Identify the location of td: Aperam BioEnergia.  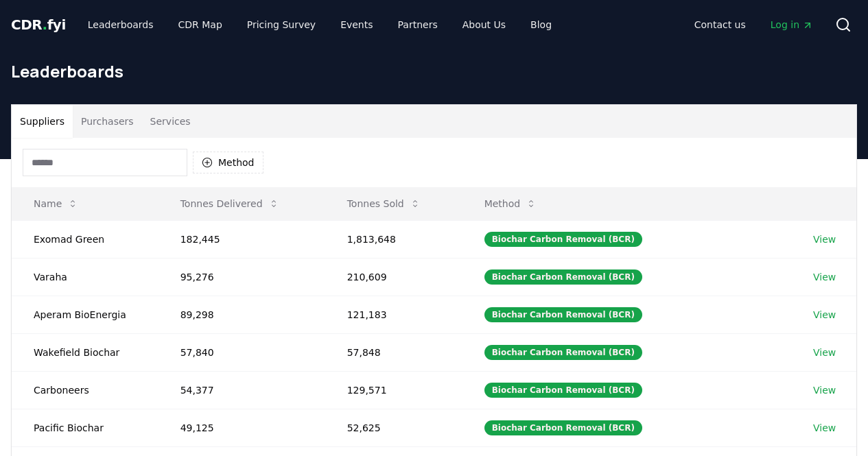
(85, 314).